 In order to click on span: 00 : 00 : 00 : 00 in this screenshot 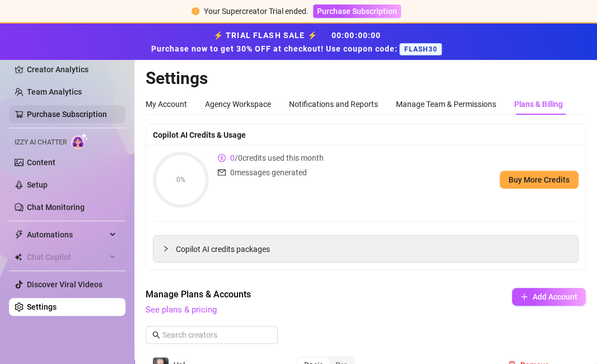, I will do `click(356, 35)`.